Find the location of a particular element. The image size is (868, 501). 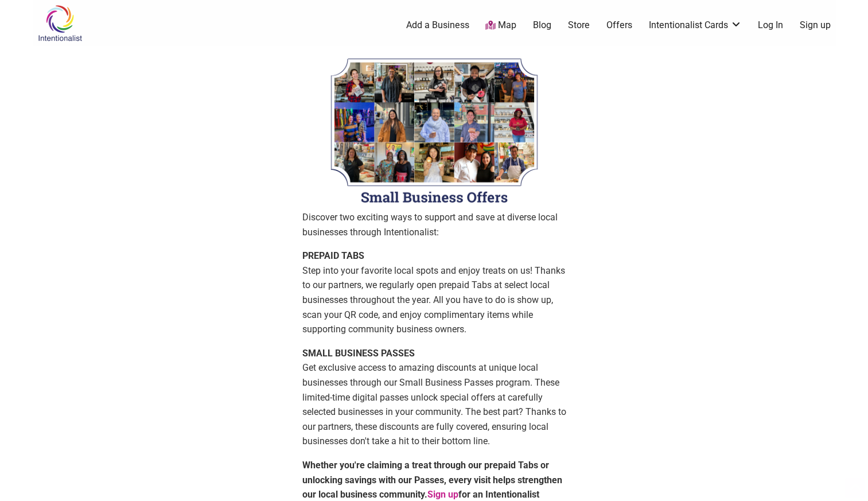

a: Store is located at coordinates (579, 26).